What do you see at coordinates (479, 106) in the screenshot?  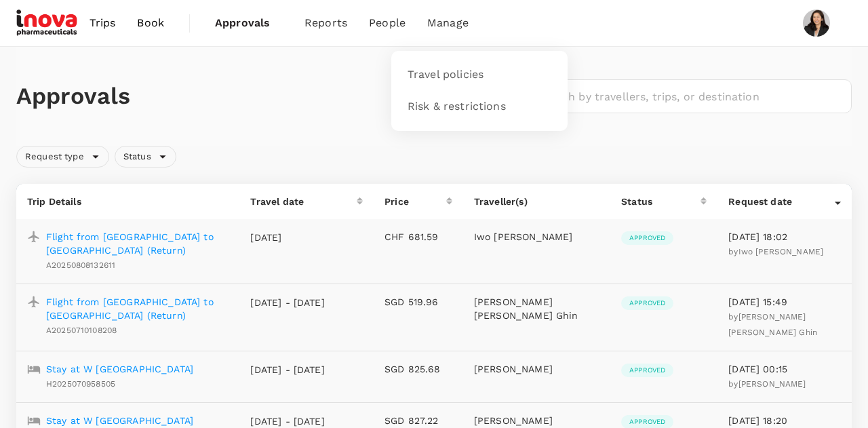 I see `a: Risk & restrictions` at bounding box center [479, 106].